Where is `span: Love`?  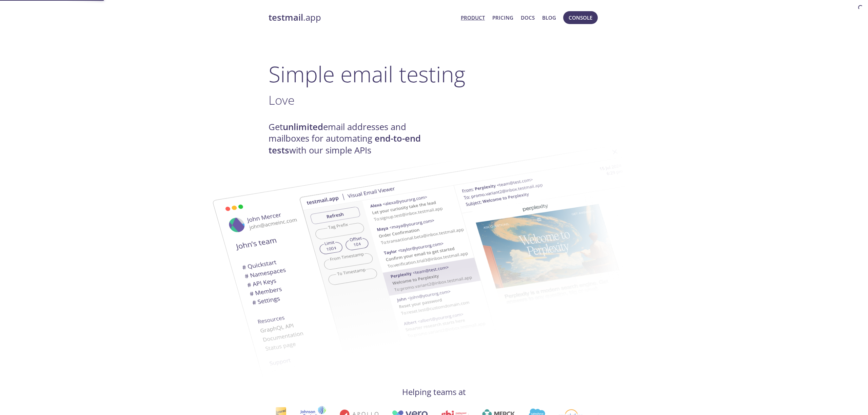 span: Love is located at coordinates (281, 100).